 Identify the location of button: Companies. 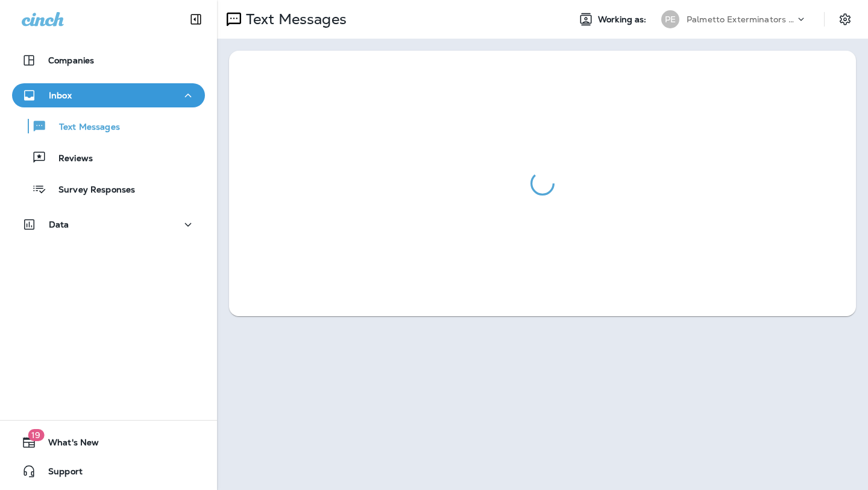
(109, 60).